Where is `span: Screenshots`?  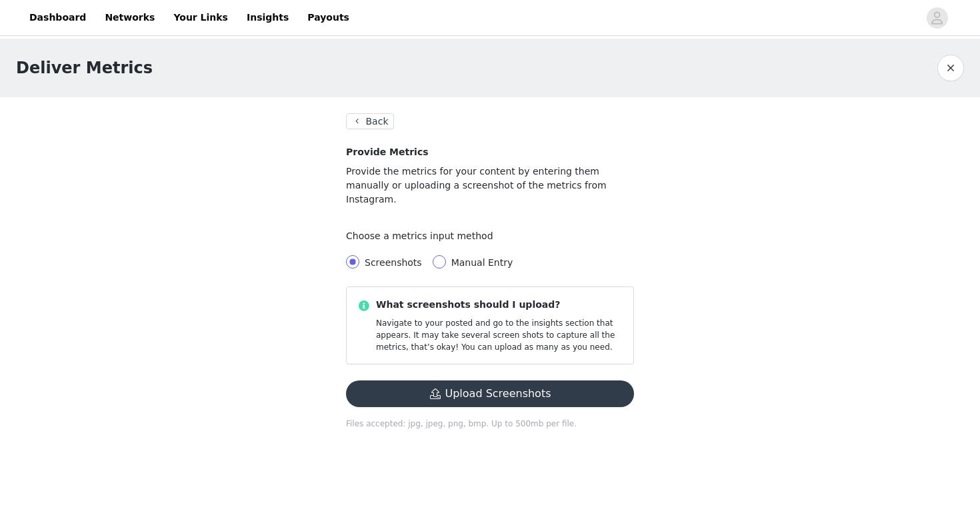
span: Screenshots is located at coordinates (393, 262).